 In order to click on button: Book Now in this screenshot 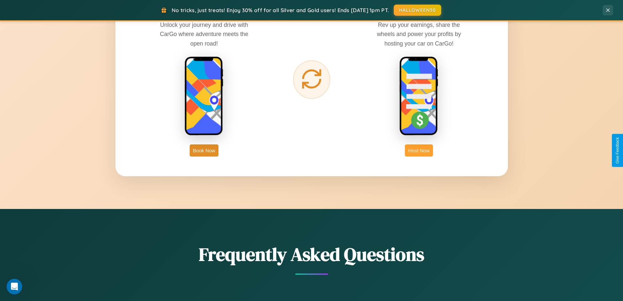, I will do `click(204, 150)`.